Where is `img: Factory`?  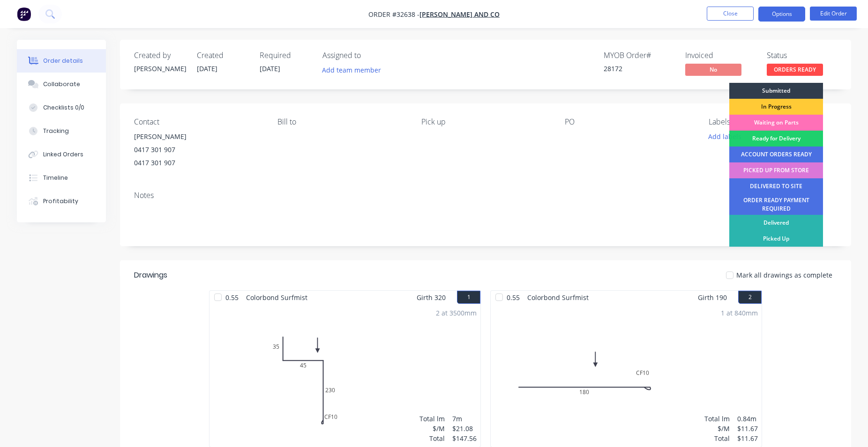
img: Factory is located at coordinates (24, 14).